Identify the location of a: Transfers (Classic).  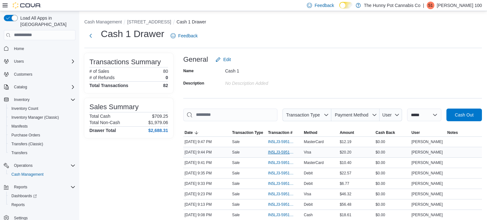
(27, 144).